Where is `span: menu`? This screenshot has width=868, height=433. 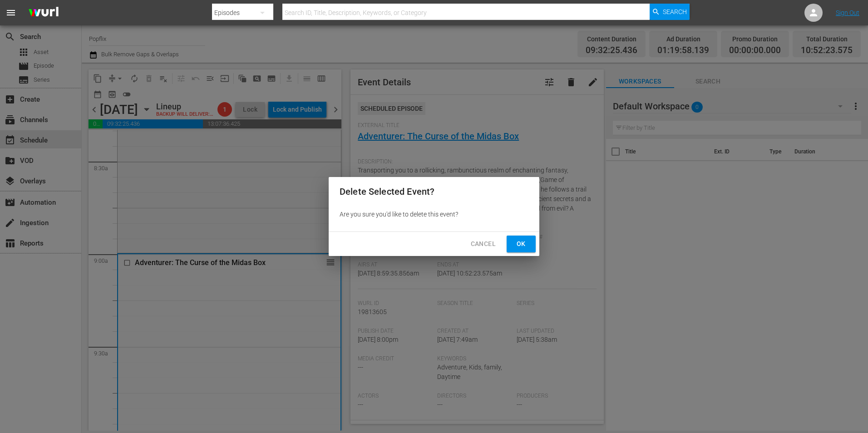 span: menu is located at coordinates (11, 13).